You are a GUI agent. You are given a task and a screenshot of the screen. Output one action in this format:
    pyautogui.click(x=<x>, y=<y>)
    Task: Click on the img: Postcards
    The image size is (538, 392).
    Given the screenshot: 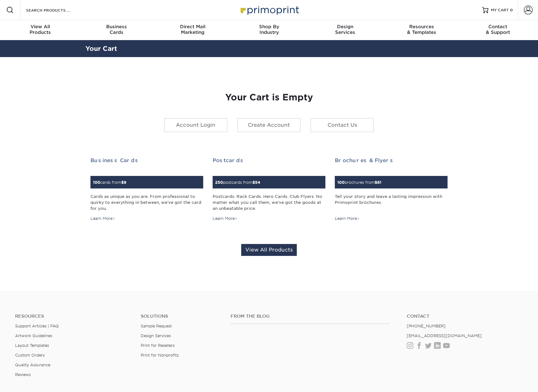 What is the action you would take?
    pyautogui.click(x=213, y=172)
    